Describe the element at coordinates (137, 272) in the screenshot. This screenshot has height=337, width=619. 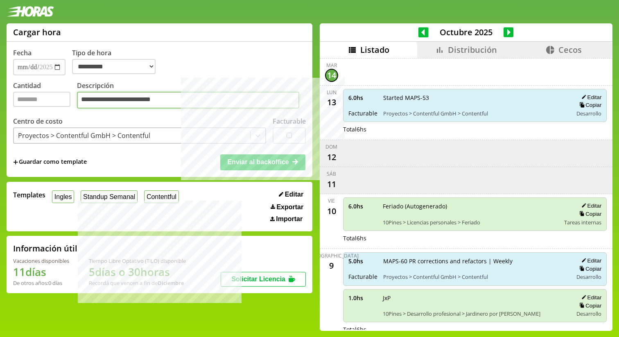
I see `h1: 5 días o 30 horas` at that location.